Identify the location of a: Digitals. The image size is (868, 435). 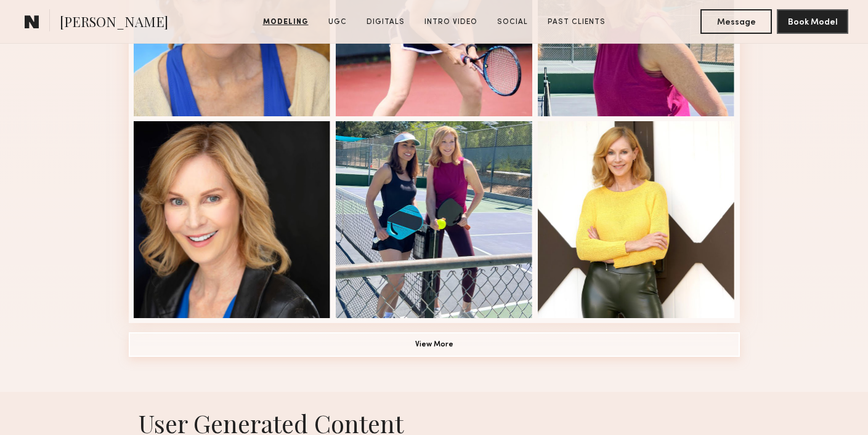
(386, 22).